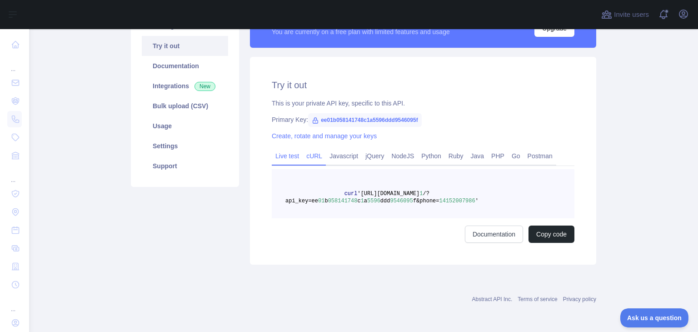 The height and width of the screenshot is (332, 698). I want to click on a: Java, so click(477, 156).